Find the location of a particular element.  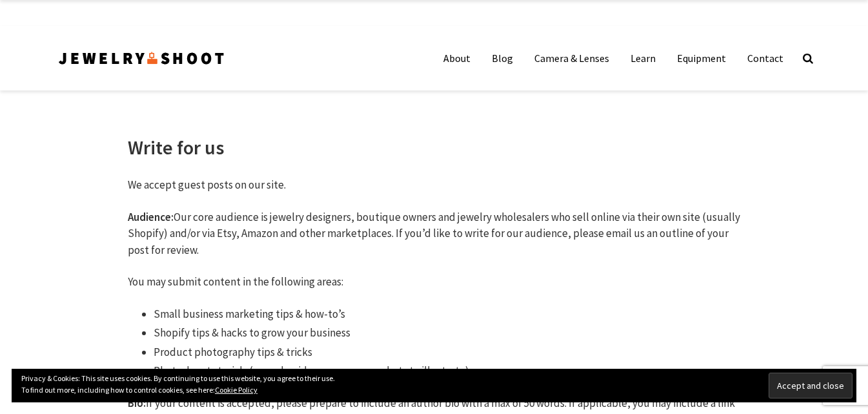

strong: Bio: is located at coordinates (137, 403).